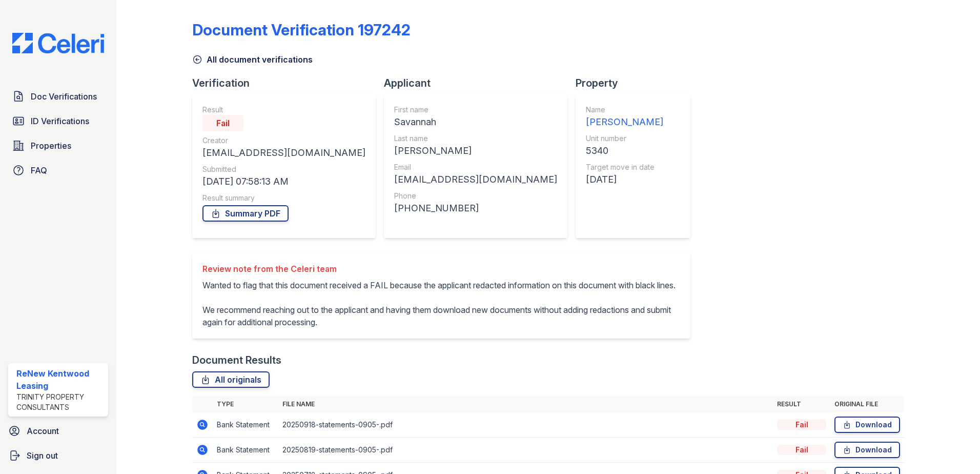 The height and width of the screenshot is (474, 980). Describe the element at coordinates (284, 110) in the screenshot. I see `div: Result` at that location.